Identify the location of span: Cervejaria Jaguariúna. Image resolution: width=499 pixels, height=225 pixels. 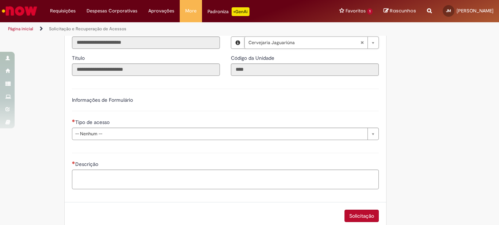
(304, 43).